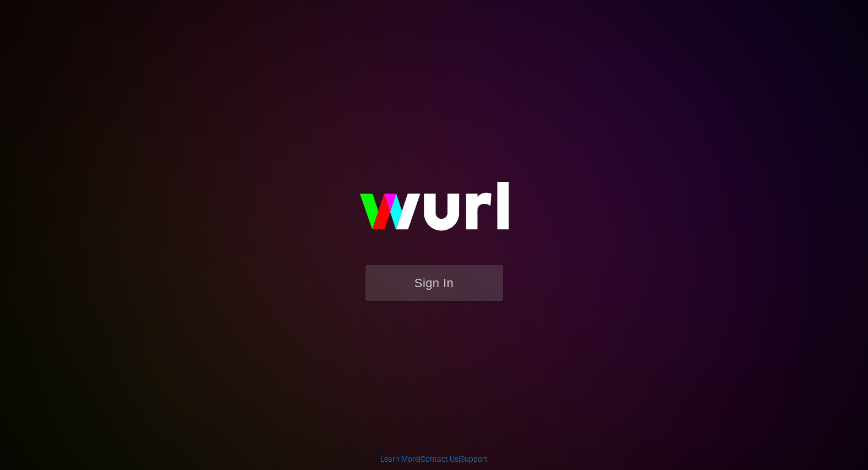 This screenshot has width=868, height=470. What do you see at coordinates (400, 459) in the screenshot?
I see `a: Learn More` at bounding box center [400, 459].